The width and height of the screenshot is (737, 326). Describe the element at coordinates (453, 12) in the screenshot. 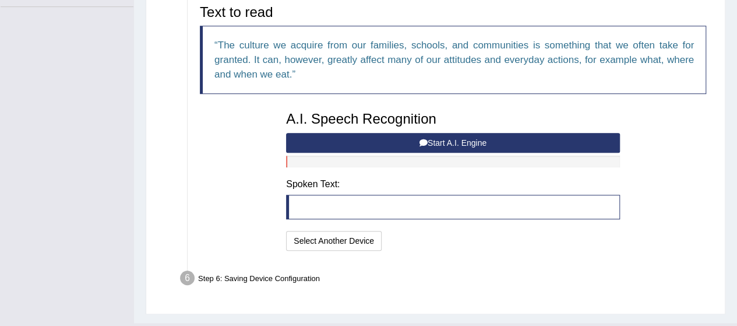

I see `h3: Text to read` at that location.